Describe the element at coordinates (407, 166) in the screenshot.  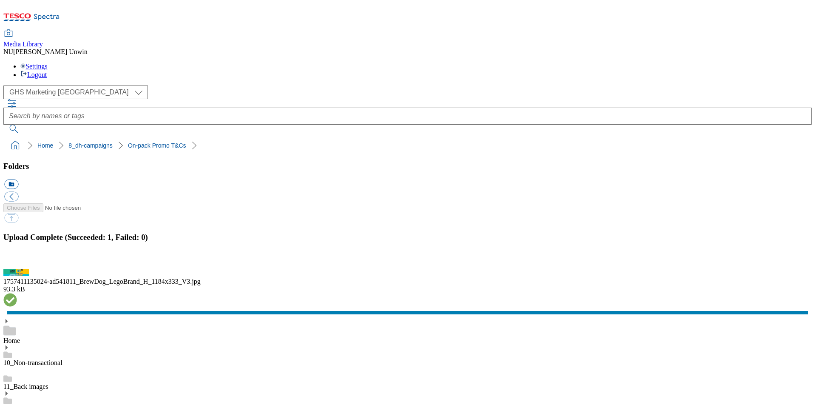
I see `h3: Folders` at that location.